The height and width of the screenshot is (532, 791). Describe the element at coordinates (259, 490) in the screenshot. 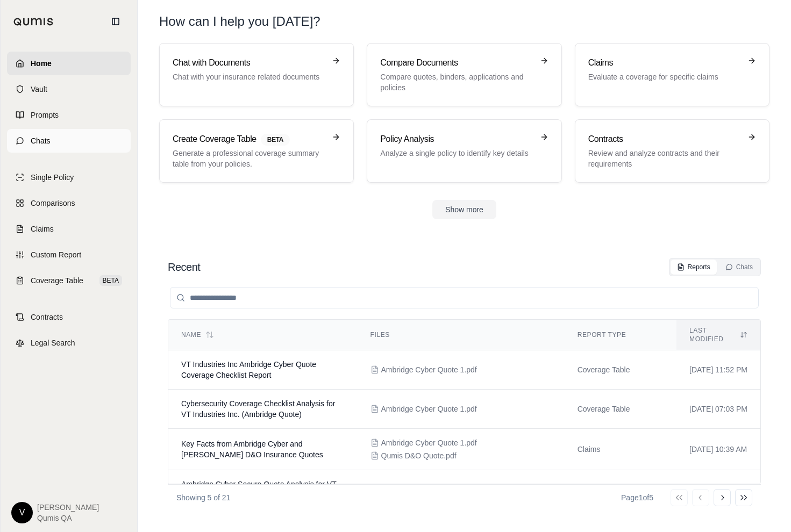

I see `span: Ambridge Cyber Secure Quote Analysis for VT Industries Inc.` at that location.